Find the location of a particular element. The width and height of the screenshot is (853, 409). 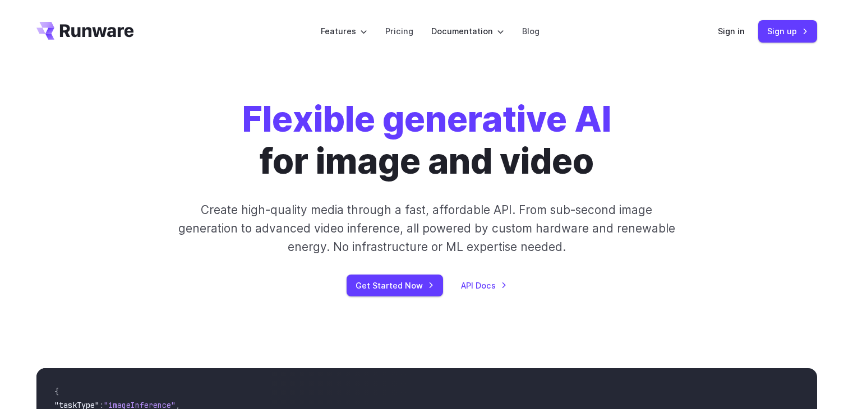

a: Sign up is located at coordinates (787, 31).